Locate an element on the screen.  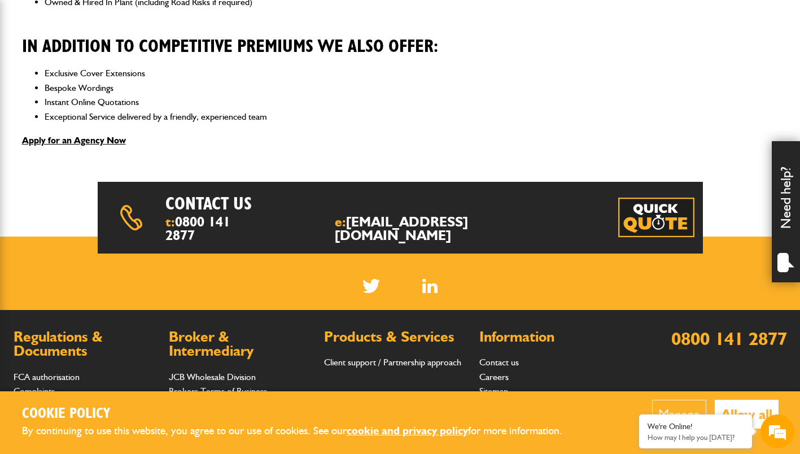
li: Exceptional Service delivered by a friendly, experienced team is located at coordinates (411, 117).